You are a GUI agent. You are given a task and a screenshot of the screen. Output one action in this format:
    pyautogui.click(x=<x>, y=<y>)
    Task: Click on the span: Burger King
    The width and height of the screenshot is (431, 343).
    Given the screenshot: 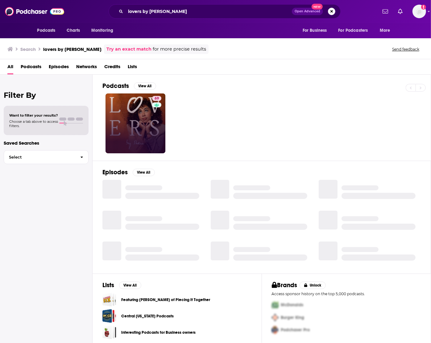 What is the action you would take?
    pyautogui.click(x=292, y=317)
    